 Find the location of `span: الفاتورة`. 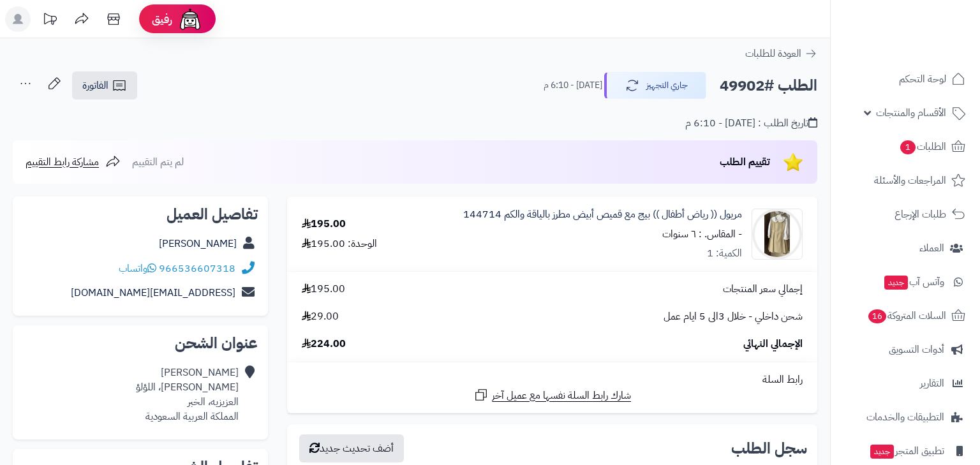

span: الفاتورة is located at coordinates (95, 85).